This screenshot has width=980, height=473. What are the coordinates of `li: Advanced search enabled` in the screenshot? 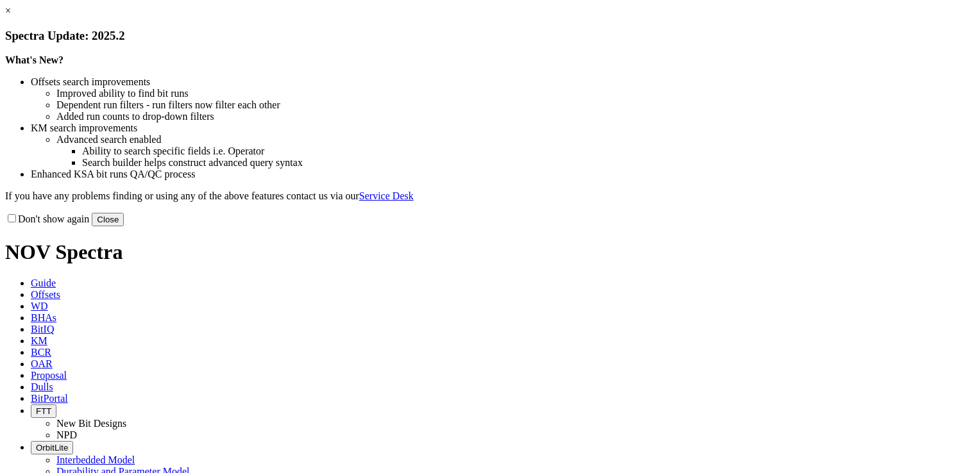 It's located at (516, 140).